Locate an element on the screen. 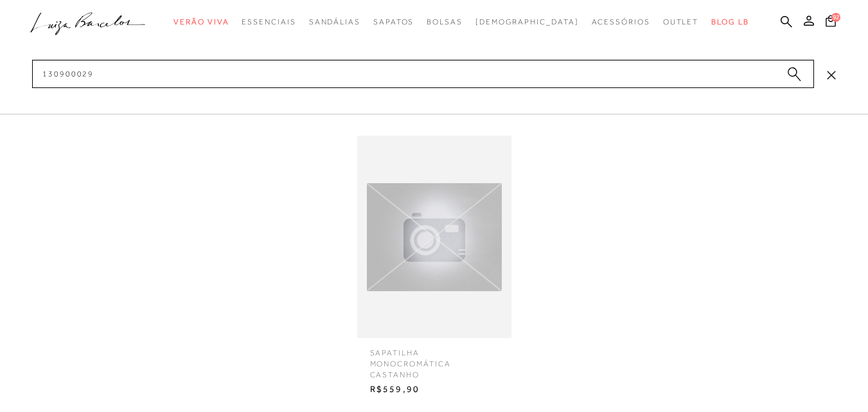  span: Verão Viva is located at coordinates (201, 22).